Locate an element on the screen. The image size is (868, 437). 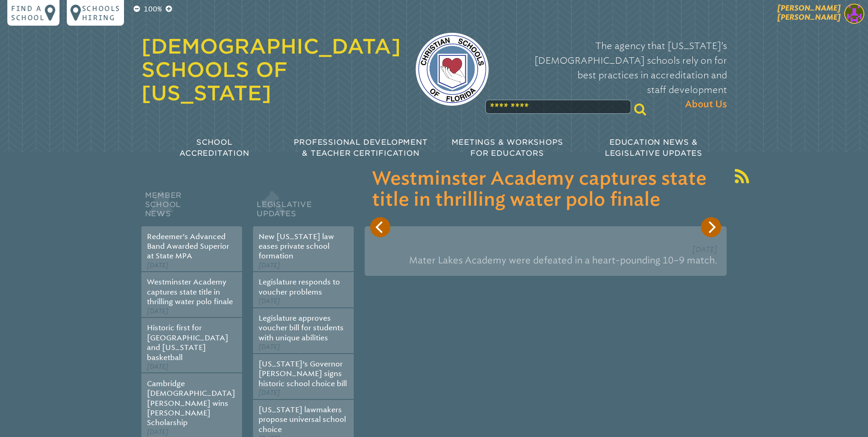
span: Education News & Legislative Updates is located at coordinates (654, 147).